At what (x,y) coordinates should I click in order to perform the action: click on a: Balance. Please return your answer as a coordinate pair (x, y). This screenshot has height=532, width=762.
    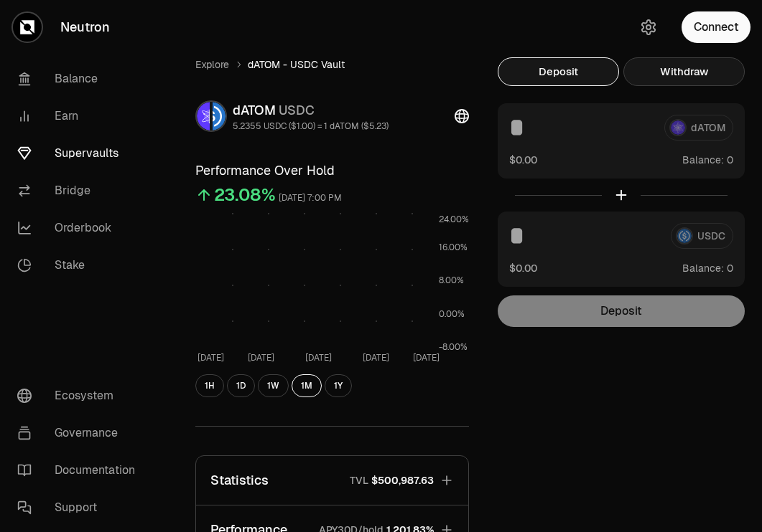
    Looking at the image, I should click on (81, 79).